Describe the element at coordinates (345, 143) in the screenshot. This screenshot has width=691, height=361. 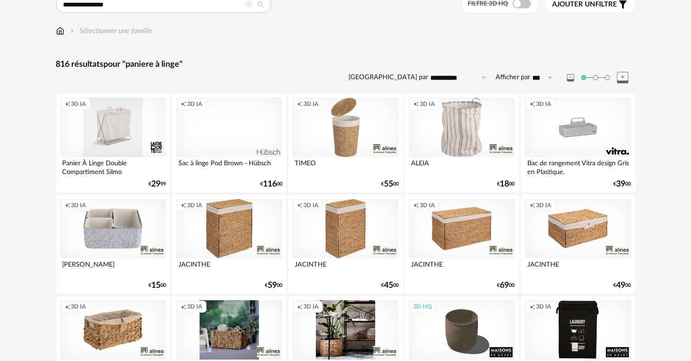
I see `a: Creation icon 3D IA TIMEO €5500` at that location.